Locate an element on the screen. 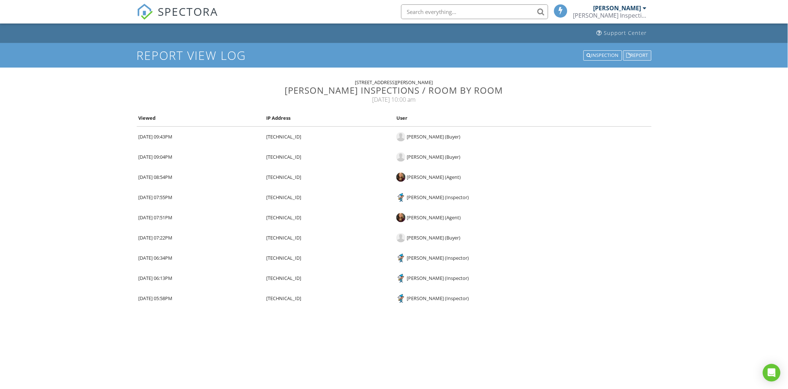 The width and height of the screenshot is (788, 389). input: Search everything... is located at coordinates (475, 12).